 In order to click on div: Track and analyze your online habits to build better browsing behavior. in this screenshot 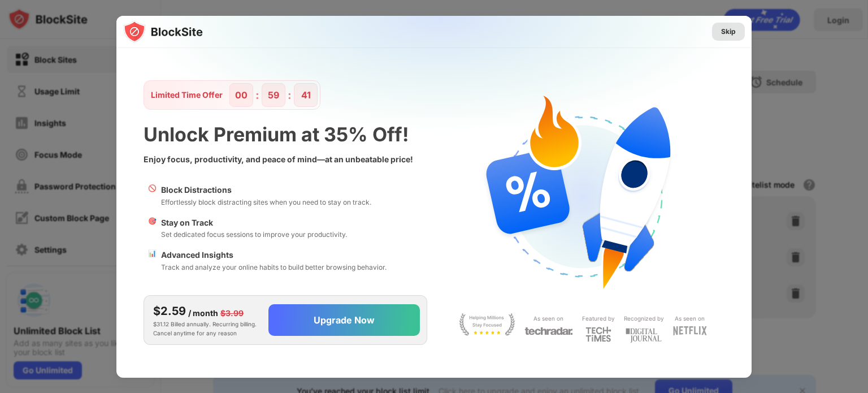, I will do `click(274, 267)`.